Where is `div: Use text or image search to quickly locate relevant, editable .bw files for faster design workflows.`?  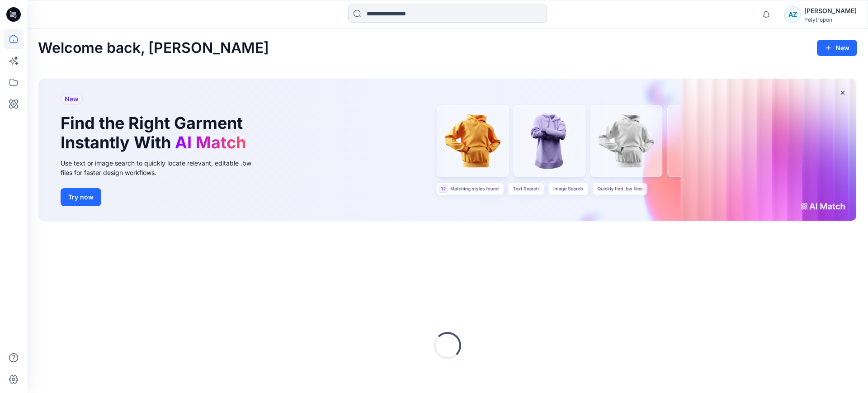 div: Use text or image search to quickly locate relevant, editable .bw files for faster design workflows. is located at coordinates (162, 168).